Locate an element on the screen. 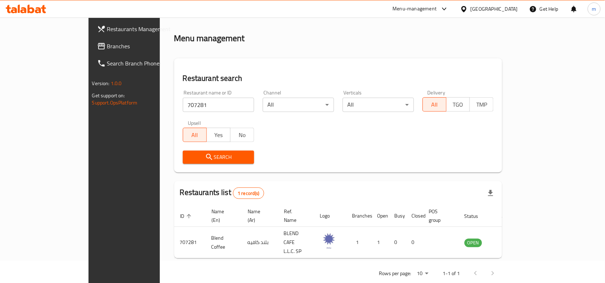 The width and height of the screenshot is (605, 283). a: Restaurants Management is located at coordinates (140, 29).